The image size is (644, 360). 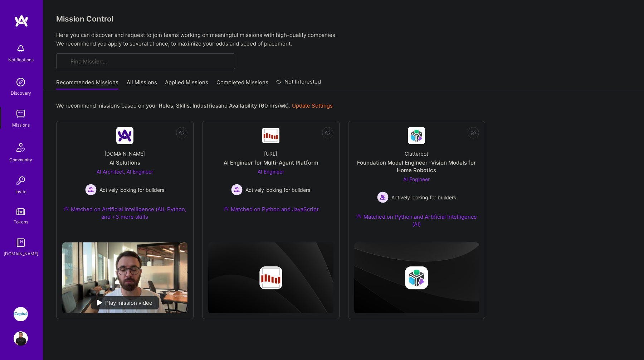 I want to click on div: AI Engineer for Multi-Agent Platform, so click(x=271, y=162).